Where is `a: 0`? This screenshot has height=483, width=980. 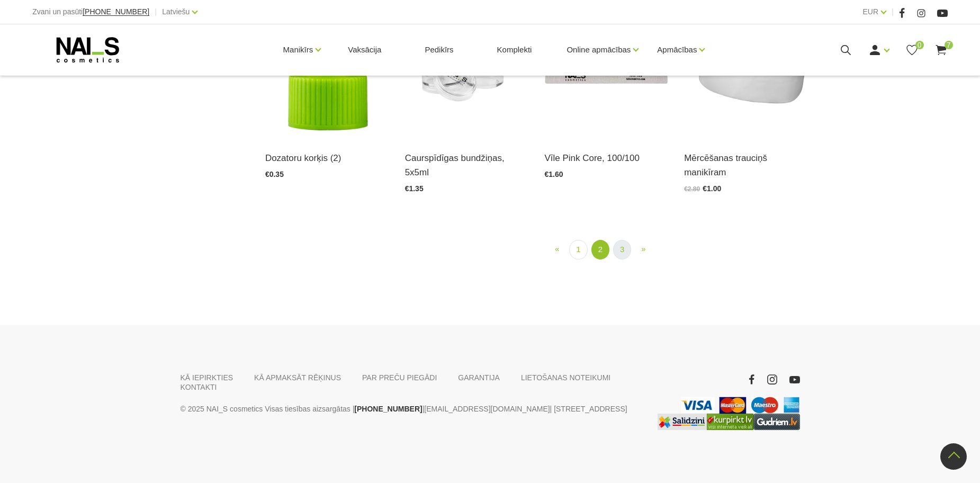
a: 0 is located at coordinates (912, 50).